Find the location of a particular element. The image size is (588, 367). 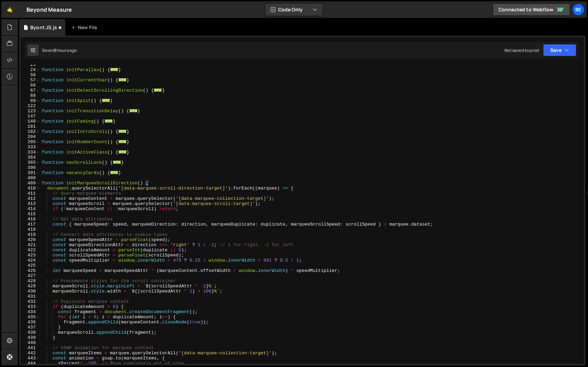

div: 418 is located at coordinates (30, 230).